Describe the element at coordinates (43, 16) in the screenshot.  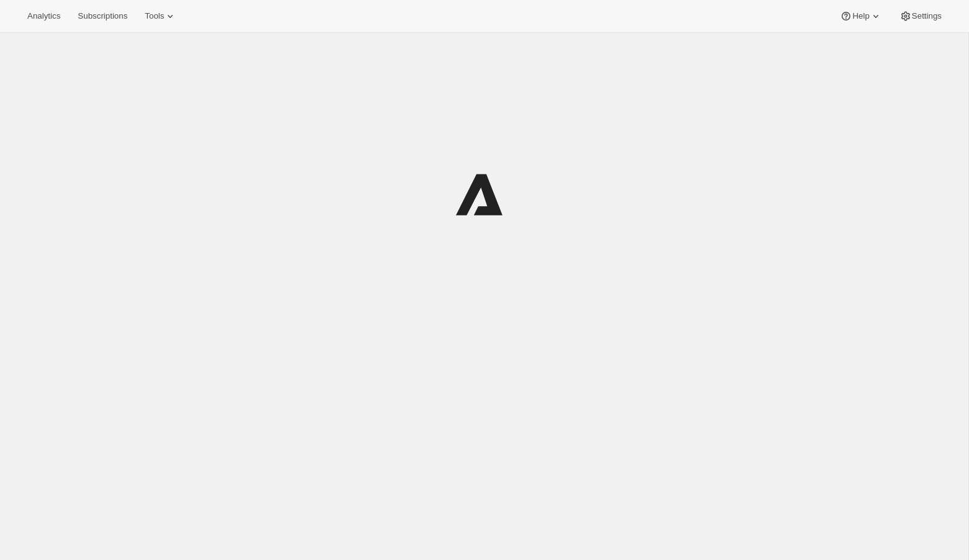
I see `span: Analytics` at that location.